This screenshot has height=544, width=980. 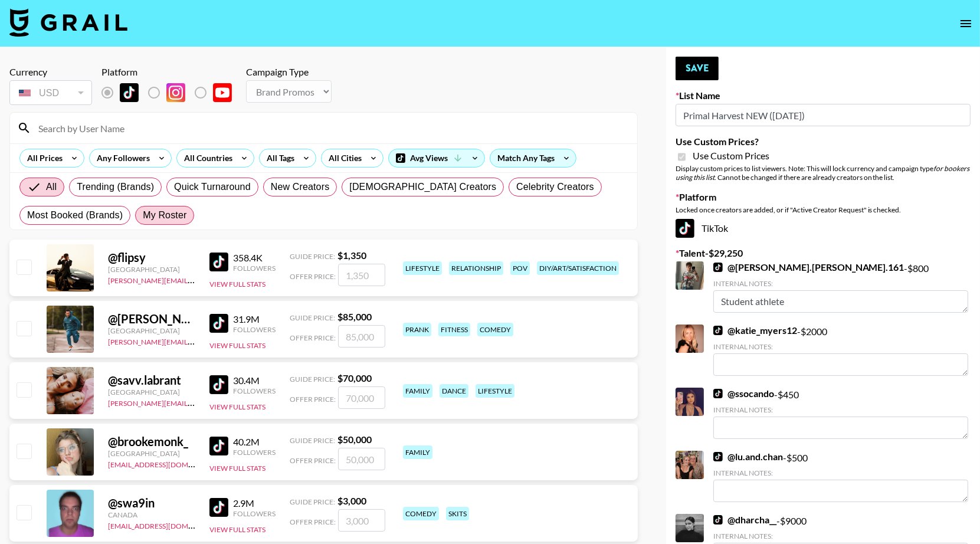 I want to click on a: @ssocando, so click(x=743, y=394).